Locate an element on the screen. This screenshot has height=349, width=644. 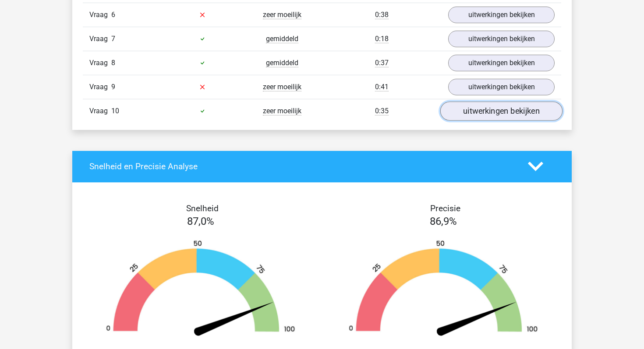
span: 10 is located at coordinates (115, 111).